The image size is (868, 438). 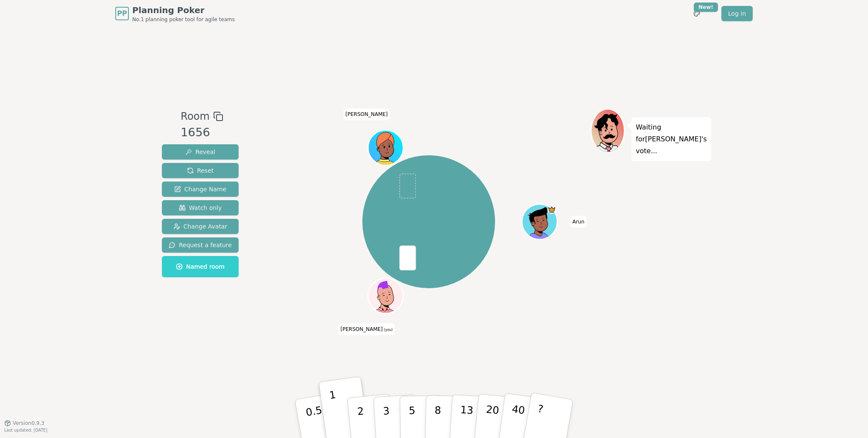 What do you see at coordinates (195, 117) in the screenshot?
I see `span: Room` at bounding box center [195, 117].